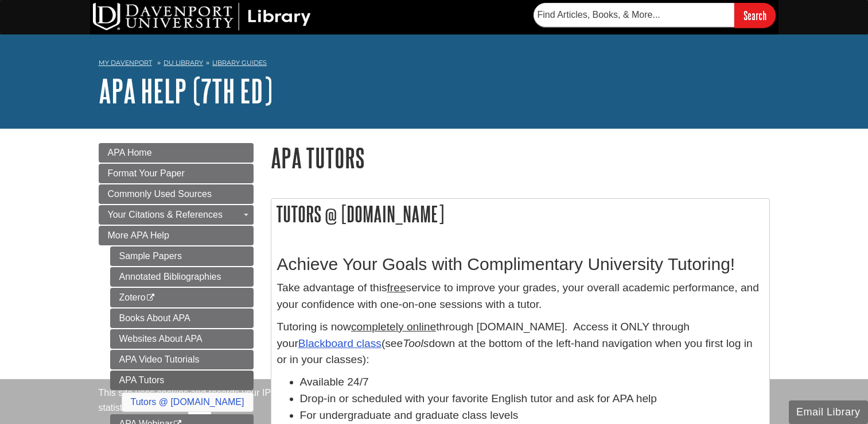  What do you see at coordinates (183, 63) in the screenshot?
I see `a: DU Library` at bounding box center [183, 63].